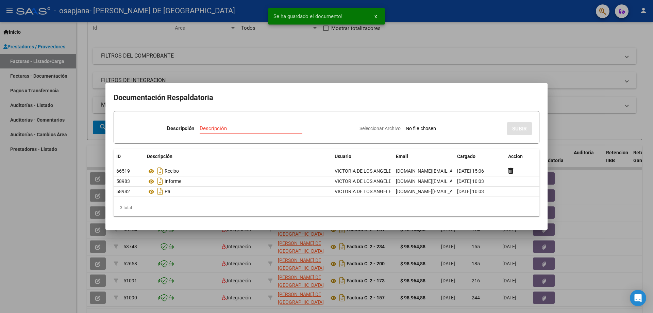 This screenshot has width=653, height=313. Describe the element at coordinates (327, 98) in the screenshot. I see `h2: Documentación Respaldatoria` at that location.